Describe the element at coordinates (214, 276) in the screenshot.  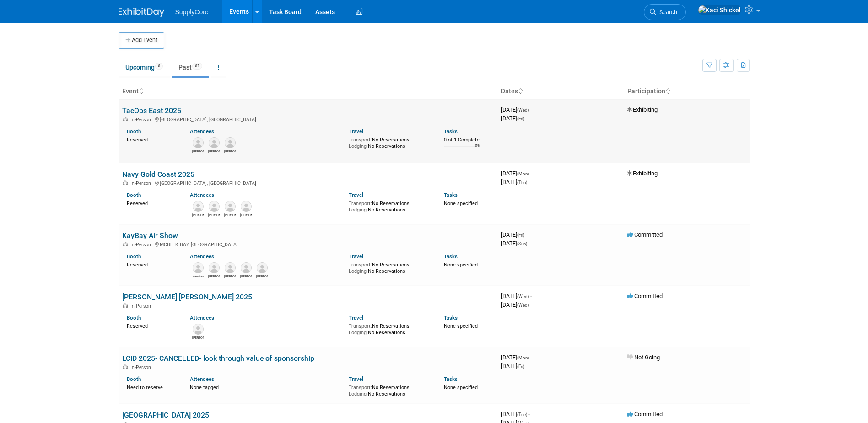
I see `div: Brigette Beard` at that location.